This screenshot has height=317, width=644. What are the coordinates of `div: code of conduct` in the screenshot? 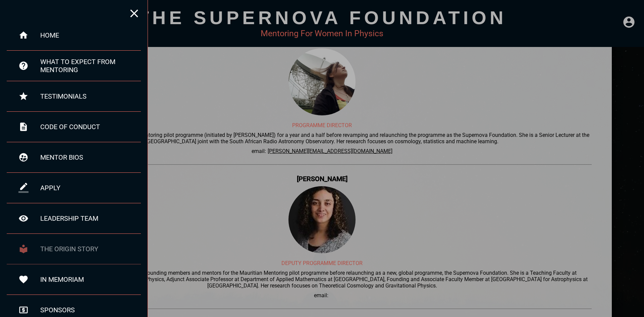 It's located at (90, 127).